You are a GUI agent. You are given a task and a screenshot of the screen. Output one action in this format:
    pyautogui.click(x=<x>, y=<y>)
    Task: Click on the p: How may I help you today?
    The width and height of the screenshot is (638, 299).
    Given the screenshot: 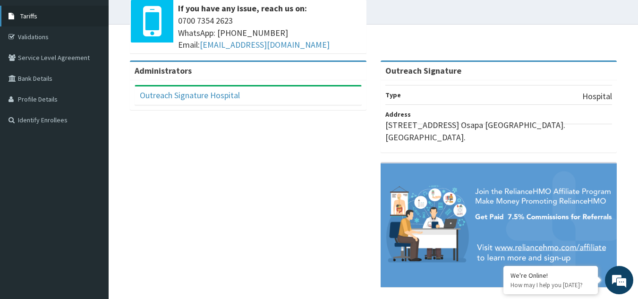 What is the action you would take?
    pyautogui.click(x=550, y=285)
    